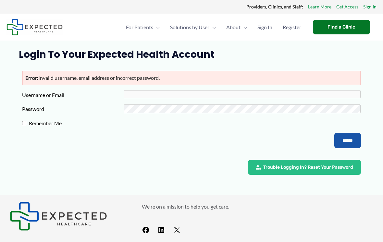 The height and width of the screenshot is (242, 383). I want to click on p: We're on a mission to help you get care., so click(257, 207).